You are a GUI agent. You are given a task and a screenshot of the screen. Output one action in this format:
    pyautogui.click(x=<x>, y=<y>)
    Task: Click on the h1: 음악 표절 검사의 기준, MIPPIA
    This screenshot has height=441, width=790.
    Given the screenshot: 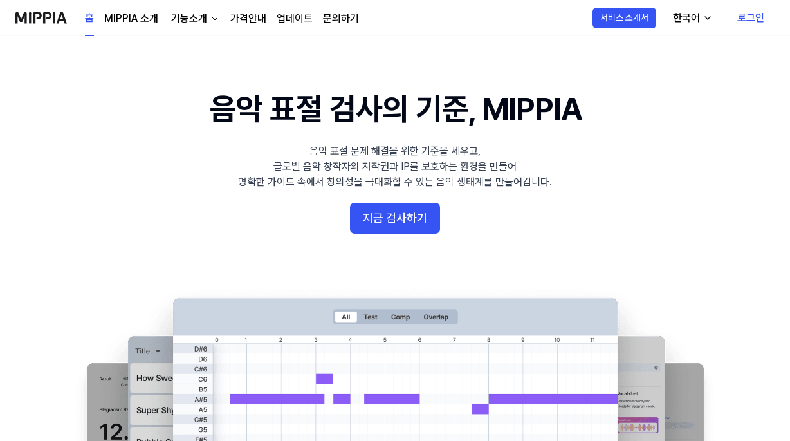 What is the action you would take?
    pyautogui.click(x=395, y=109)
    